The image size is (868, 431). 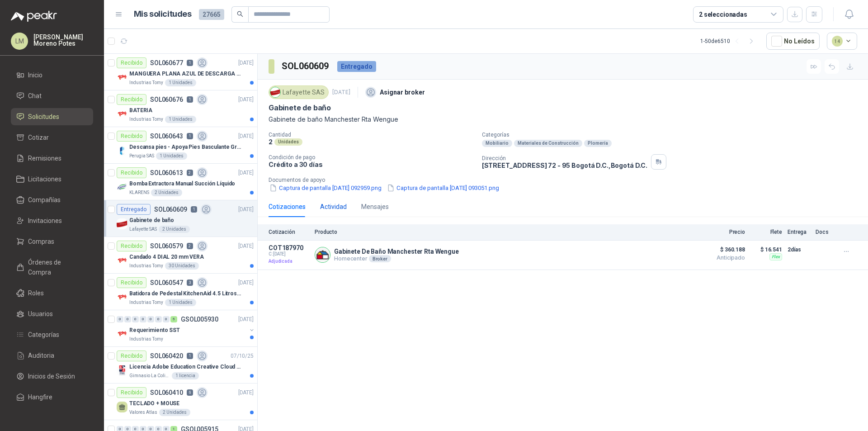 I want to click on div: Entregado, so click(x=357, y=67).